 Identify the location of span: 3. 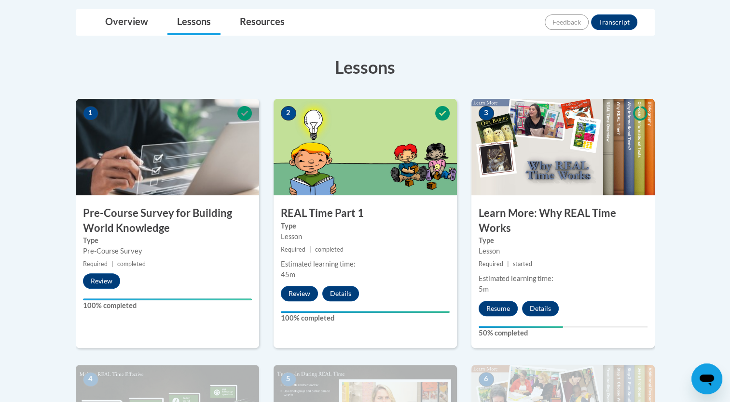
(486, 113).